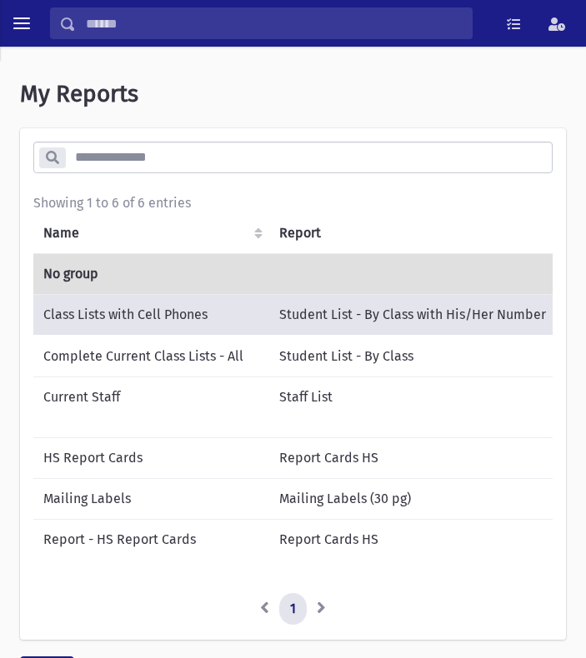 Image resolution: width=586 pixels, height=658 pixels. I want to click on td: Complete Current Class Lists - All, so click(151, 357).